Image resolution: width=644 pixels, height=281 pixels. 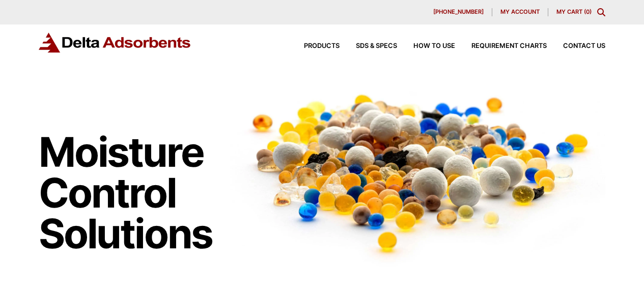 I want to click on a: Delta Adsorbents, so click(x=115, y=43).